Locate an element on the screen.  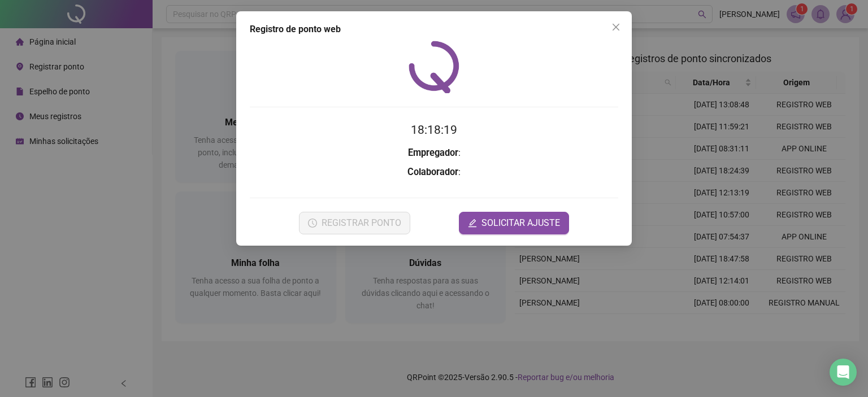
strong: Colaborador is located at coordinates (433, 171).